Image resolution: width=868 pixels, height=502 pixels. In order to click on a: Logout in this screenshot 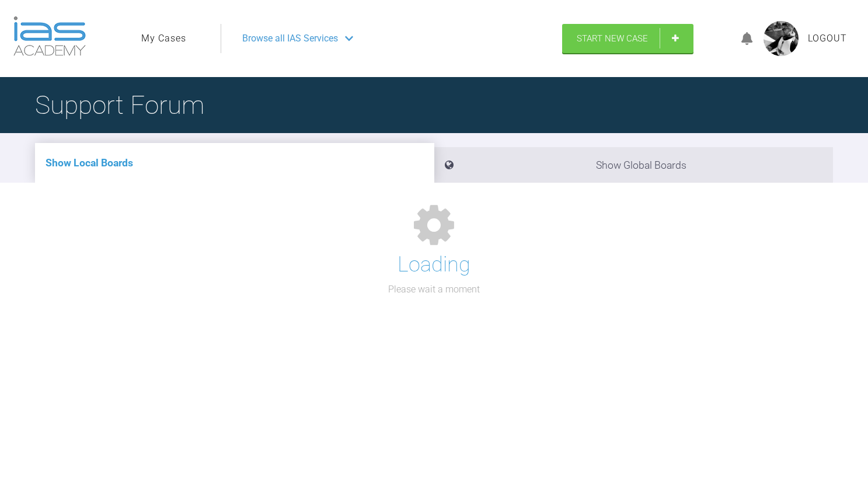, I will do `click(828, 38)`.